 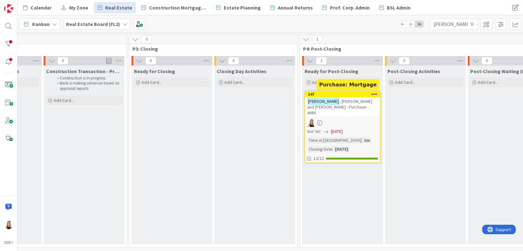 What do you see at coordinates (320, 149) in the screenshot?
I see `div: Closing Date` at bounding box center [320, 149].